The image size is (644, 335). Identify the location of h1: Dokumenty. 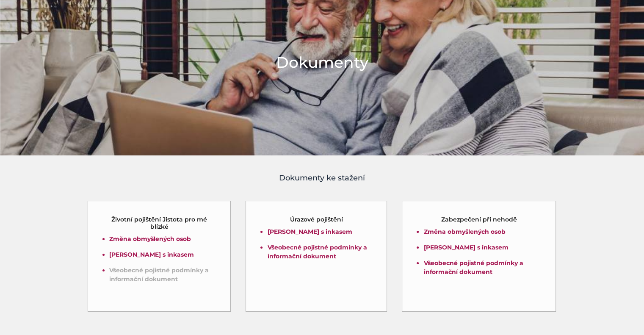
(322, 62).